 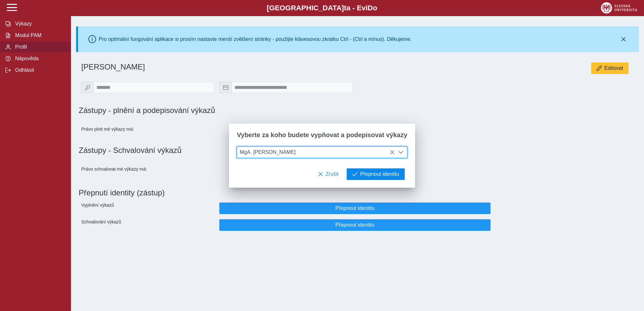 I want to click on button: Zrušit, so click(x=328, y=174).